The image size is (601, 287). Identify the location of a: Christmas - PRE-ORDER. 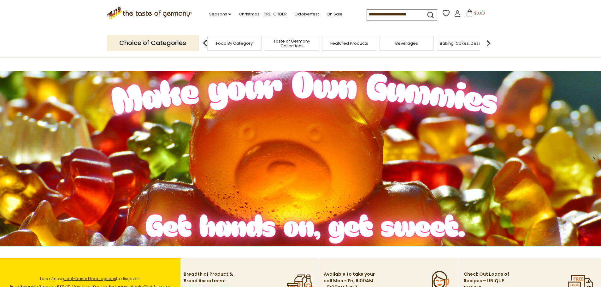
(263, 14).